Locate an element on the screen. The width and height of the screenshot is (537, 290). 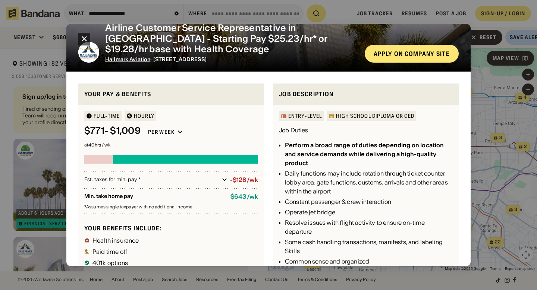
div: Your benefits include: is located at coordinates (171, 228).